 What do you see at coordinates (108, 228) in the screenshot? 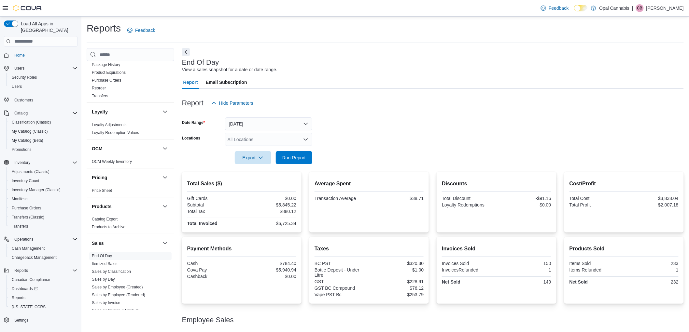
I see `span: Products to Archive` at bounding box center [108, 228].